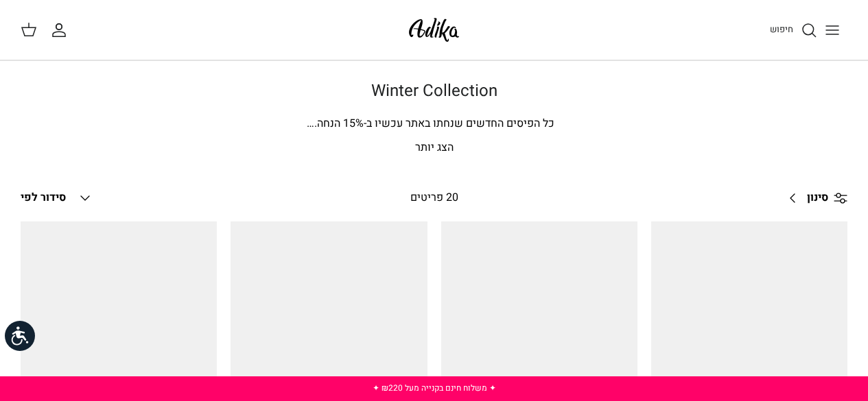 This screenshot has width=868, height=401. What do you see at coordinates (794, 30) in the screenshot?
I see `a: חיפוש` at bounding box center [794, 30].